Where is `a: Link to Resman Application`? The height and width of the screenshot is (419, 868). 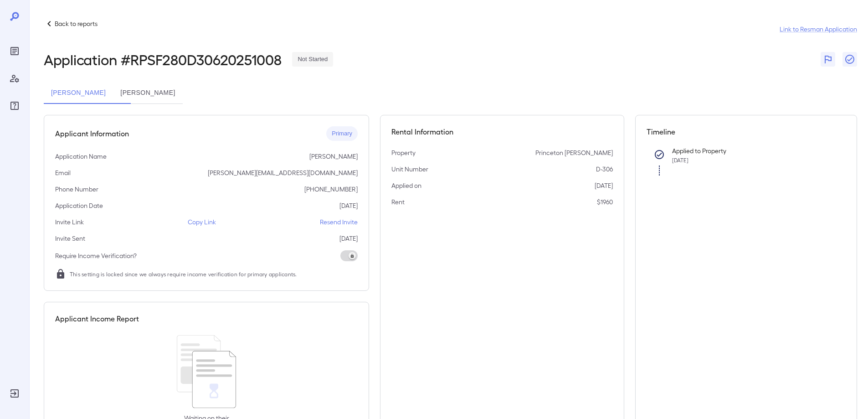
a: Link to Resman Application is located at coordinates (819, 29).